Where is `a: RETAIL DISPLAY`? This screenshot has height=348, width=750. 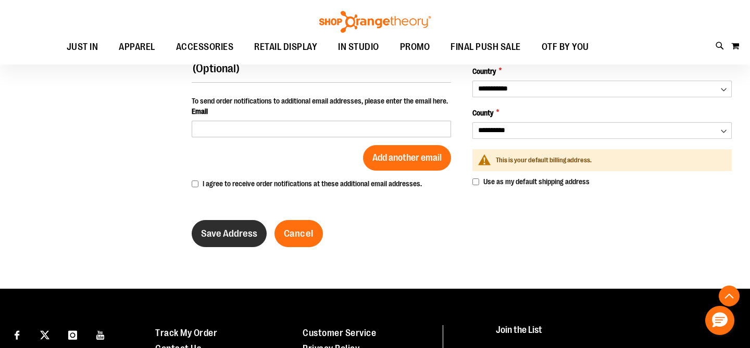
a: RETAIL DISPLAY is located at coordinates (285, 47).